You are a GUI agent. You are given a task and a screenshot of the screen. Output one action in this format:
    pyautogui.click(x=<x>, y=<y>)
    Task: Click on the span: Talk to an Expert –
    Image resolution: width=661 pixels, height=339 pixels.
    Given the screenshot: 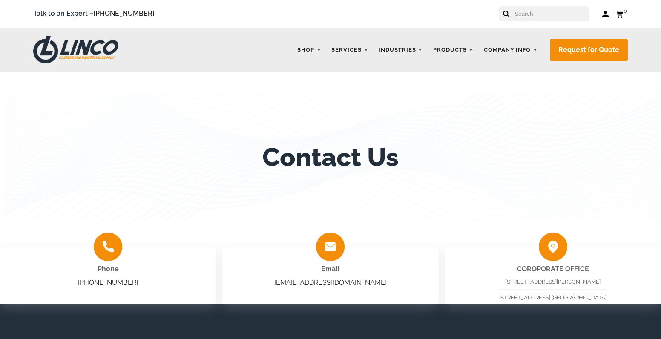 What is the action you would take?
    pyautogui.click(x=94, y=14)
    